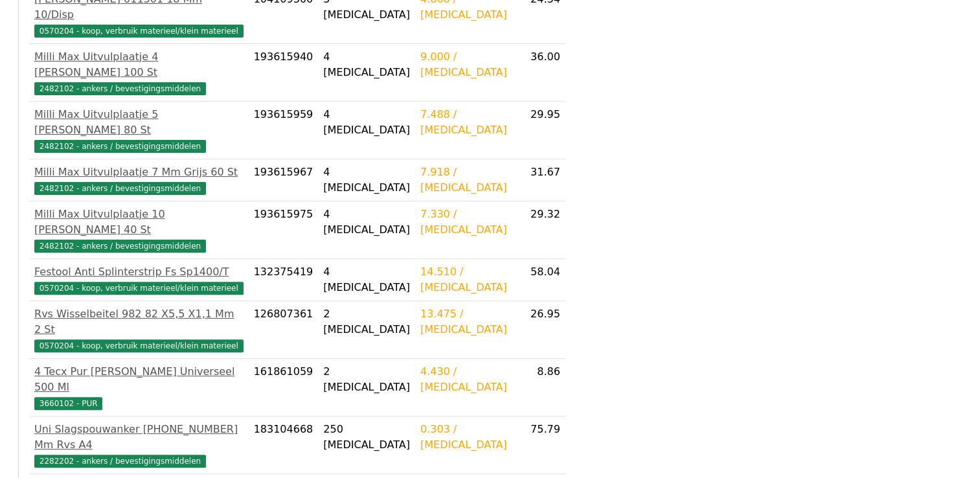 This screenshot has height=478, width=980. What do you see at coordinates (539, 73) in the screenshot?
I see `td: 36.00` at bounding box center [539, 73].